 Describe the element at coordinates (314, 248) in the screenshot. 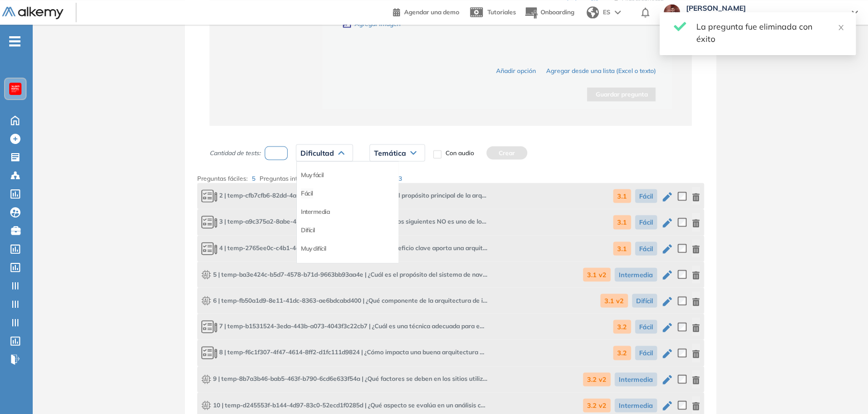

I see `li: Muy difícil` at that location.